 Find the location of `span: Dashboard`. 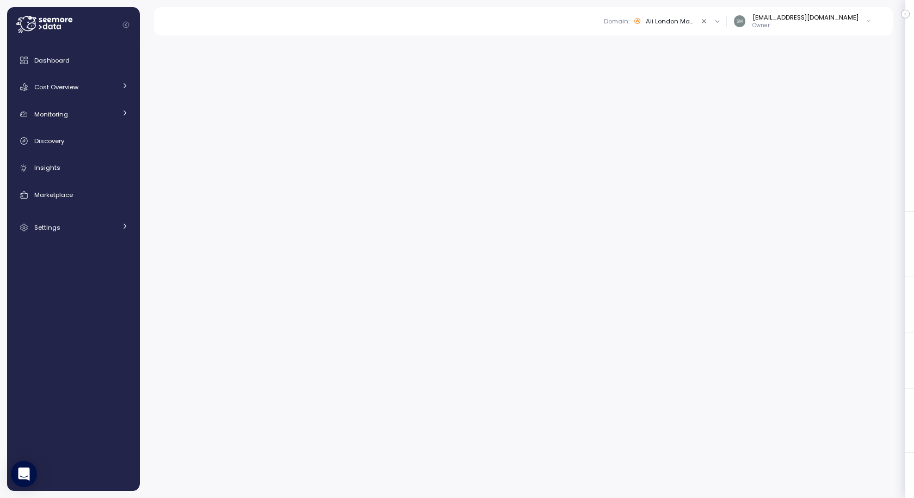

span: Dashboard is located at coordinates (52, 60).